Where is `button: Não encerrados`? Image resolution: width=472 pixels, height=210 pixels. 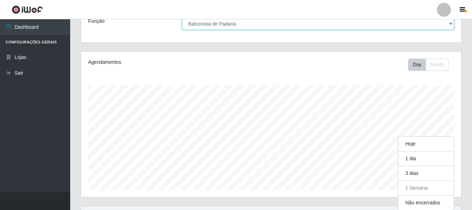 button: Não encerrados is located at coordinates (426, 203).